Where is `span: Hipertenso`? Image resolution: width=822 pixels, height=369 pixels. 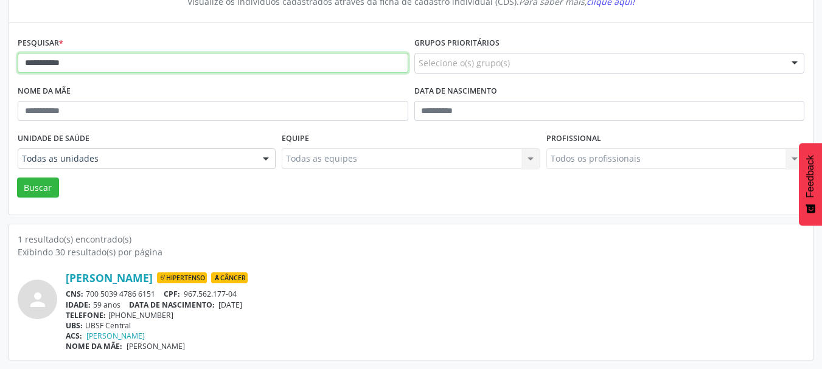 span: Hipertenso is located at coordinates (182, 278).